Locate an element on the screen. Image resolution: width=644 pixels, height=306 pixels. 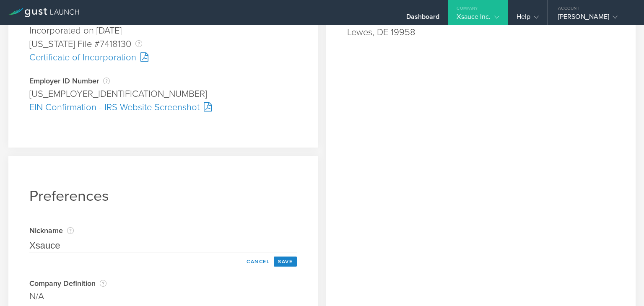
button: Cancel is located at coordinates (258, 261).